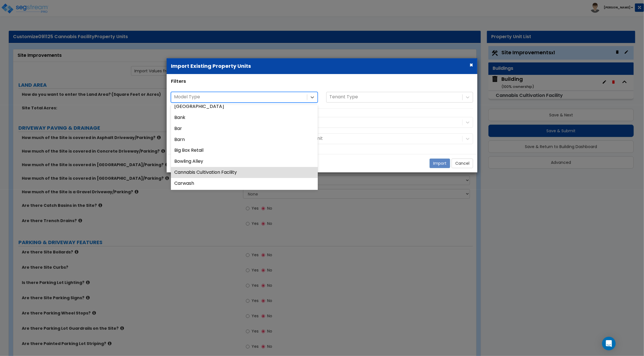  What do you see at coordinates (244, 162) in the screenshot?
I see `div: Bowling Alley` at bounding box center [244, 162].